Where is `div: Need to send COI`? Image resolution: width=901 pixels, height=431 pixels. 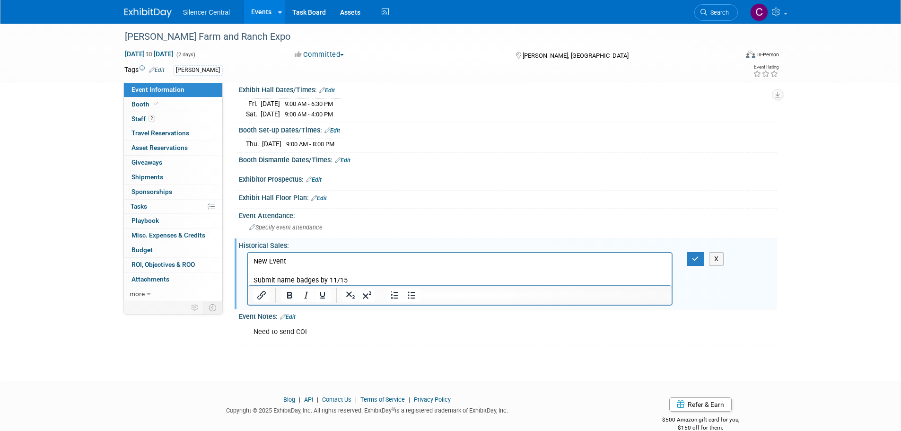 div: Need to send COI is located at coordinates (460, 332).